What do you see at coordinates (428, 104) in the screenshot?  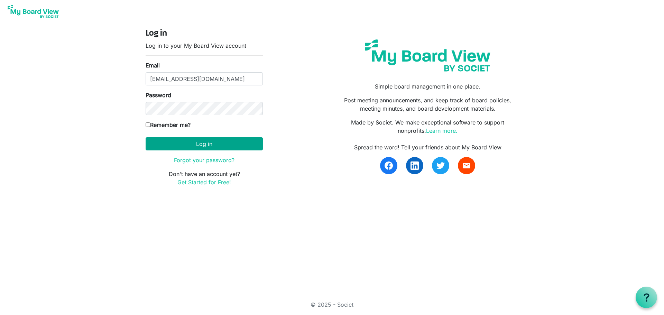 I see `p: Post meeting announcements, and keep track of board policies, meeting minutes, and board developm...` at bounding box center [428, 104].